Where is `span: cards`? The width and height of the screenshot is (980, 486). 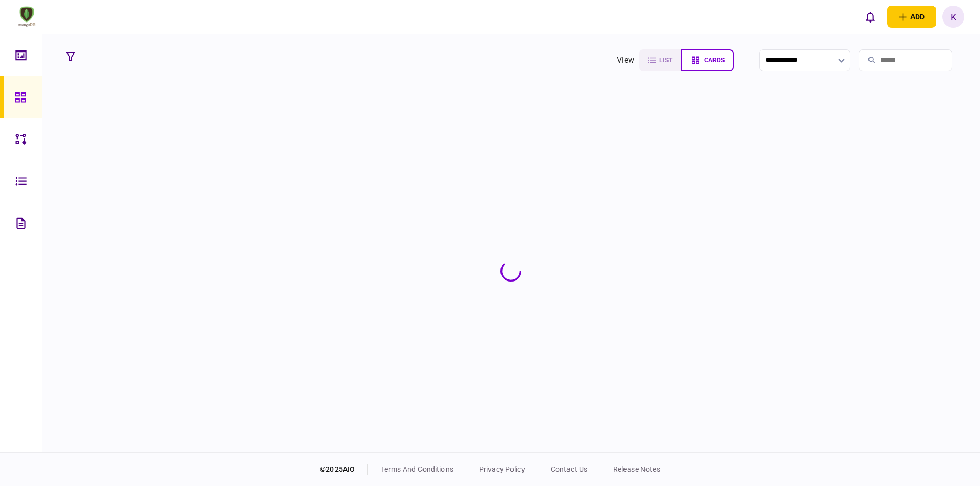 span: cards is located at coordinates (714, 60).